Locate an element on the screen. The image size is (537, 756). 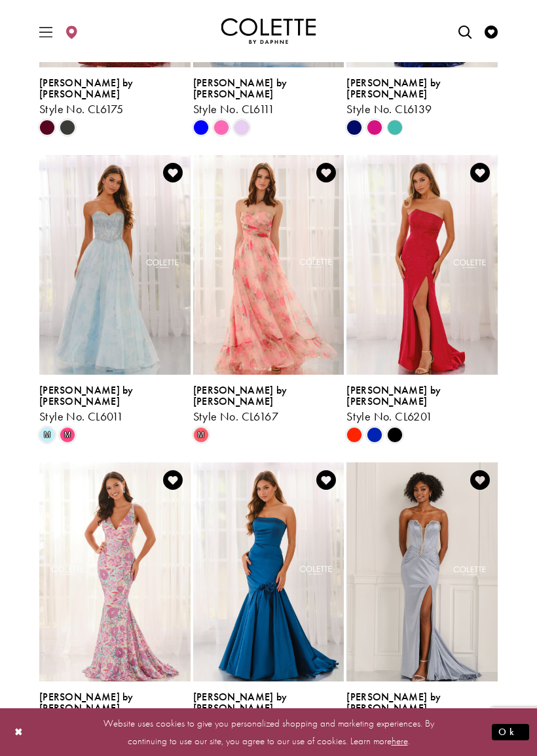
div: Colette by Daphne Style No. CL6169 is located at coordinates (422, 711).